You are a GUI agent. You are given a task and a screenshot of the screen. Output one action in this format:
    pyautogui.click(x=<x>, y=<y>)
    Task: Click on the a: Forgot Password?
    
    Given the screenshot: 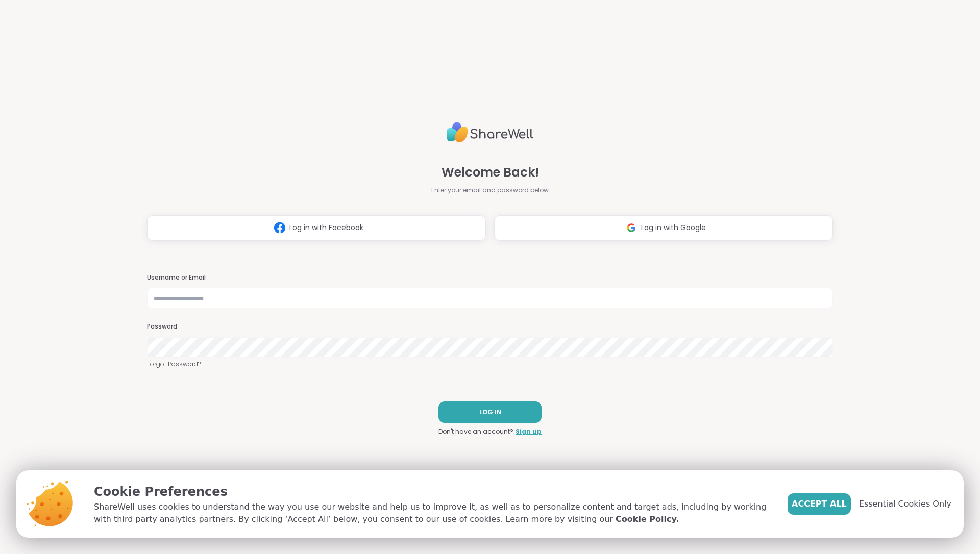 What is the action you would take?
    pyautogui.click(x=490, y=365)
    